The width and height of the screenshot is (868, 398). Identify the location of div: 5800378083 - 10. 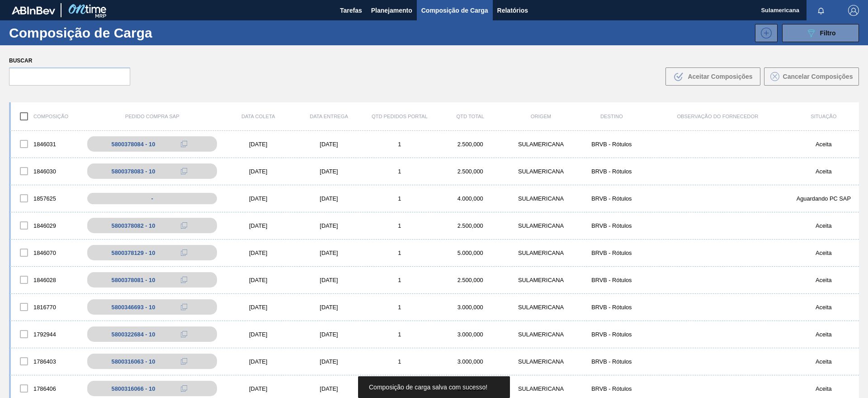
(133, 171).